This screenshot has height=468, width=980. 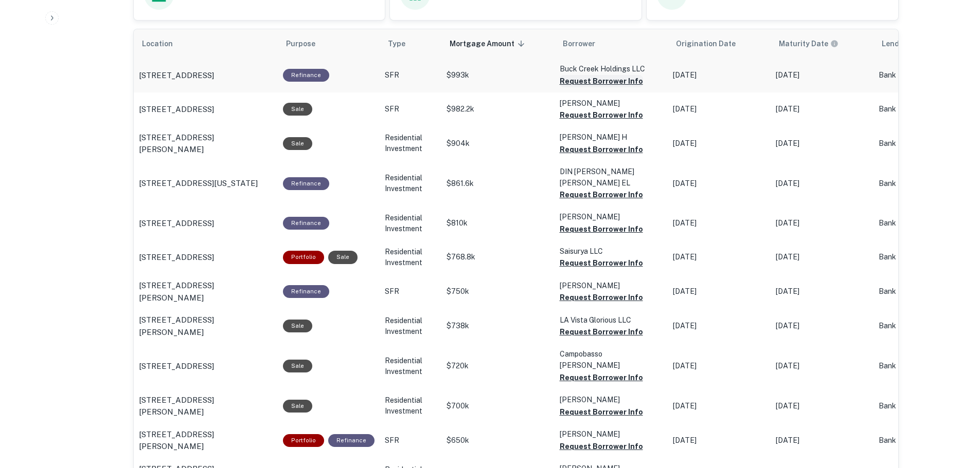 I want to click on span: Maturity dates displayed may be estimated. Please contact the lender for the most accurate maturi..., so click(x=815, y=43).